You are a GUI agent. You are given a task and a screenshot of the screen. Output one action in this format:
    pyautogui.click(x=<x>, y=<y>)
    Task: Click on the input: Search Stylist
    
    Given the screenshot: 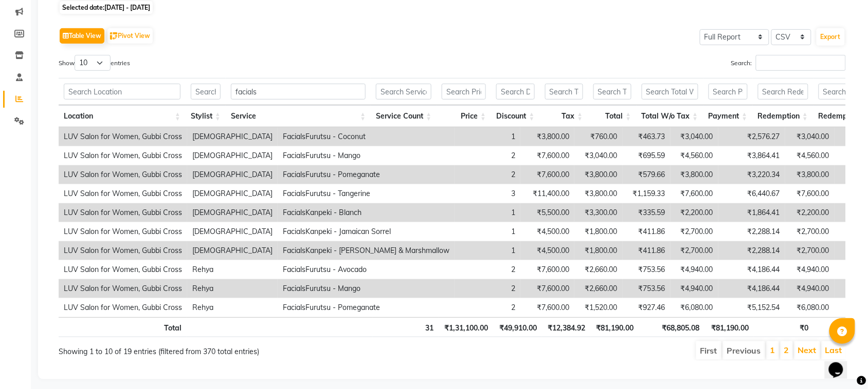 What is the action you would take?
    pyautogui.click(x=206, y=92)
    